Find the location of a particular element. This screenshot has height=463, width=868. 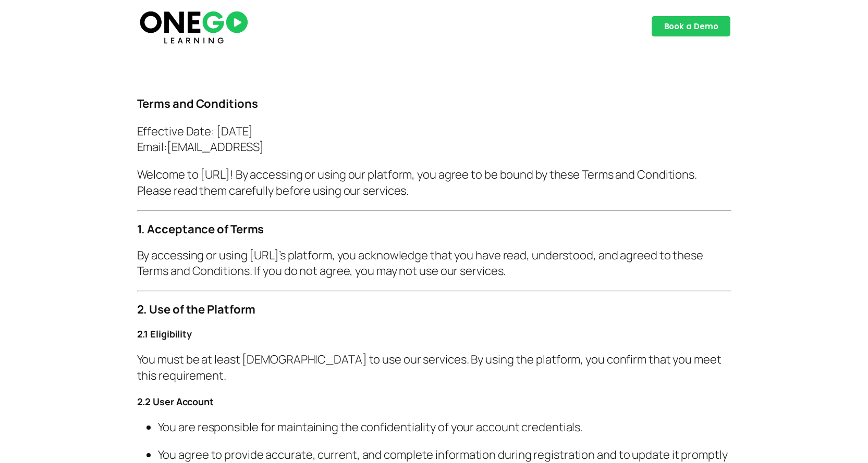

strong: 2.1 Eligibility is located at coordinates (165, 334).